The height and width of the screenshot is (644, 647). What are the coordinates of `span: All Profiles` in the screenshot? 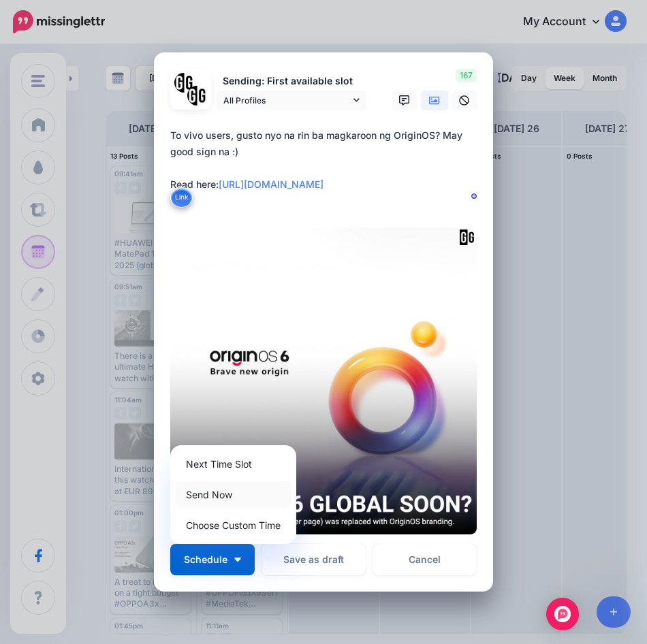 It's located at (287, 100).